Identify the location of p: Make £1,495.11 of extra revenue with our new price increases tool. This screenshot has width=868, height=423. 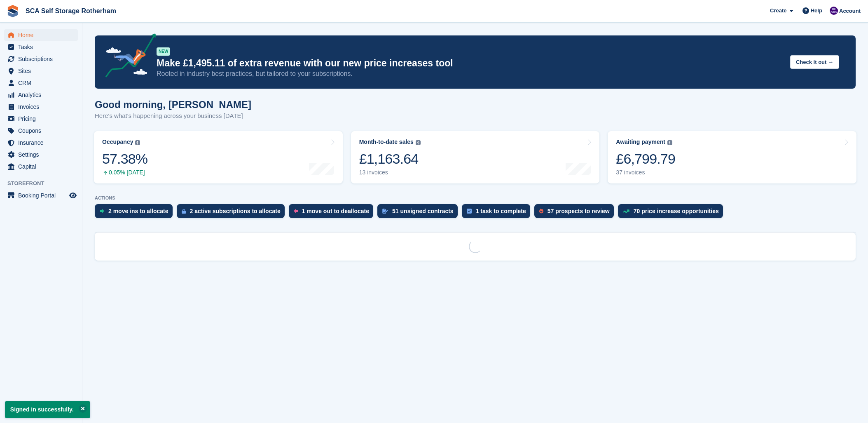
(470, 63).